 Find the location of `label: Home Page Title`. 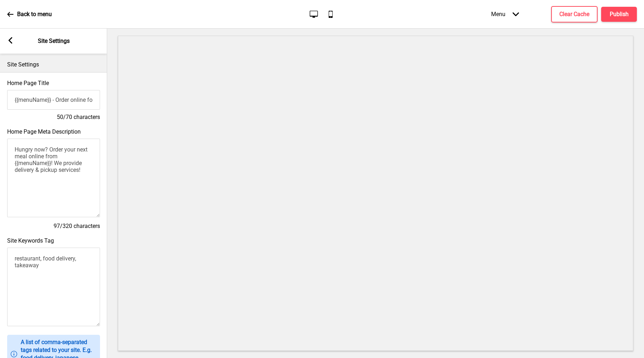

label: Home Page Title is located at coordinates (28, 83).